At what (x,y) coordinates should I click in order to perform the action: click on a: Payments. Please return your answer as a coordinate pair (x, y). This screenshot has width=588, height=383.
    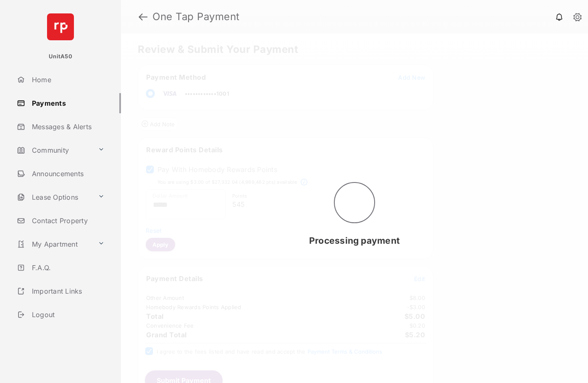
    Looking at the image, I should click on (67, 103).